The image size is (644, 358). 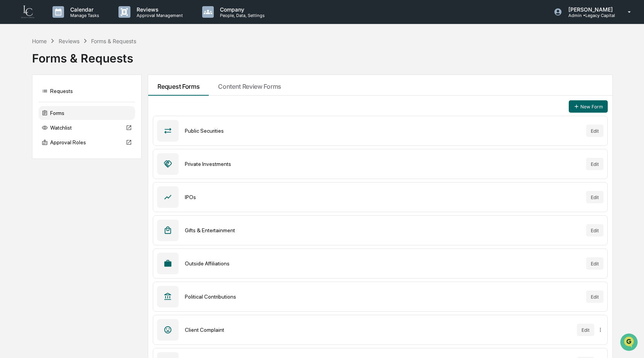 What do you see at coordinates (87, 91) in the screenshot?
I see `div: Requests` at bounding box center [87, 91].